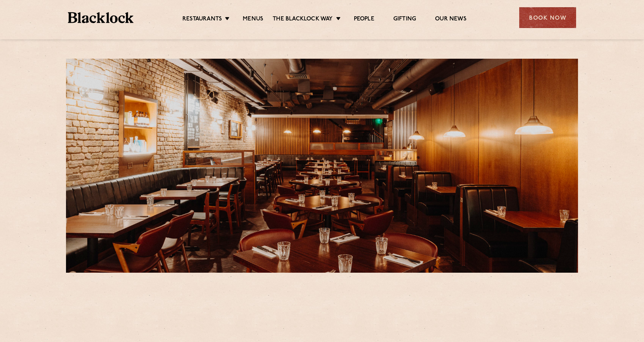 Image resolution: width=644 pixels, height=342 pixels. What do you see at coordinates (404, 20) in the screenshot?
I see `a: Gifting` at bounding box center [404, 20].